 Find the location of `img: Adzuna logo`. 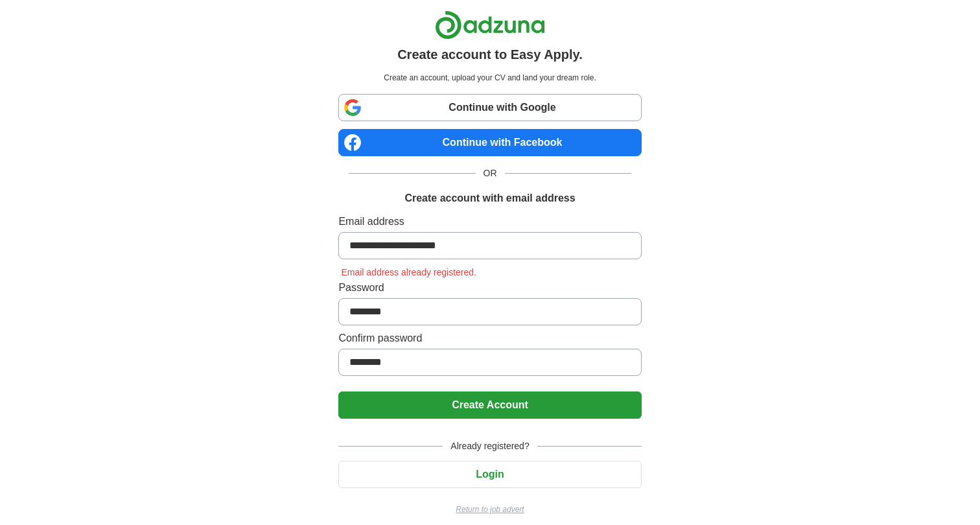

img: Adzuna logo is located at coordinates (490, 24).